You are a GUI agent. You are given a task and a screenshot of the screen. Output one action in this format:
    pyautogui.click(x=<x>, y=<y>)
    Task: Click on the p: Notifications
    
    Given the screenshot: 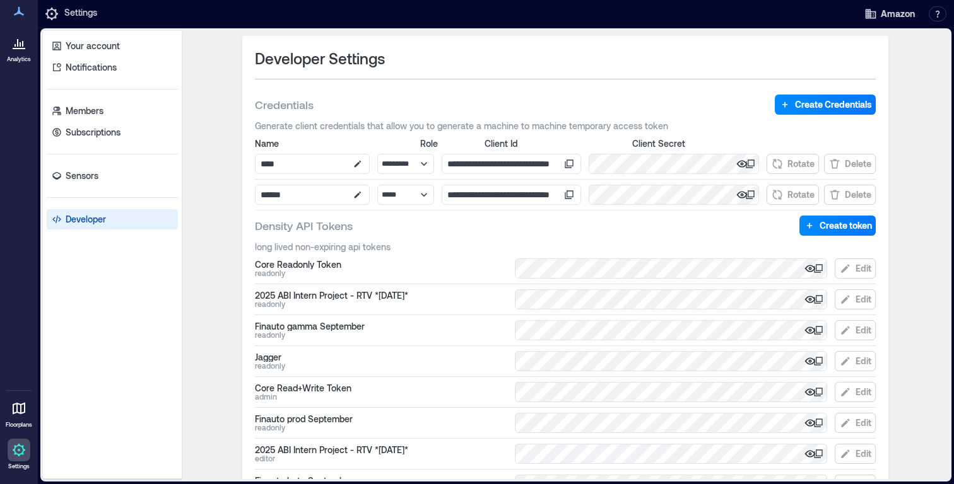 What is the action you would take?
    pyautogui.click(x=91, y=67)
    